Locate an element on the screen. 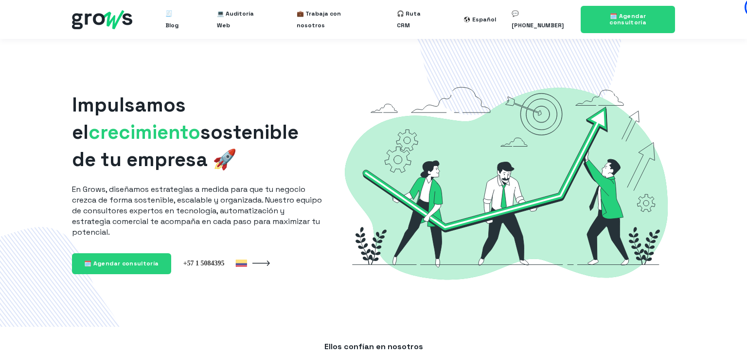  img: grows - hubspot is located at coordinates (102, 19).